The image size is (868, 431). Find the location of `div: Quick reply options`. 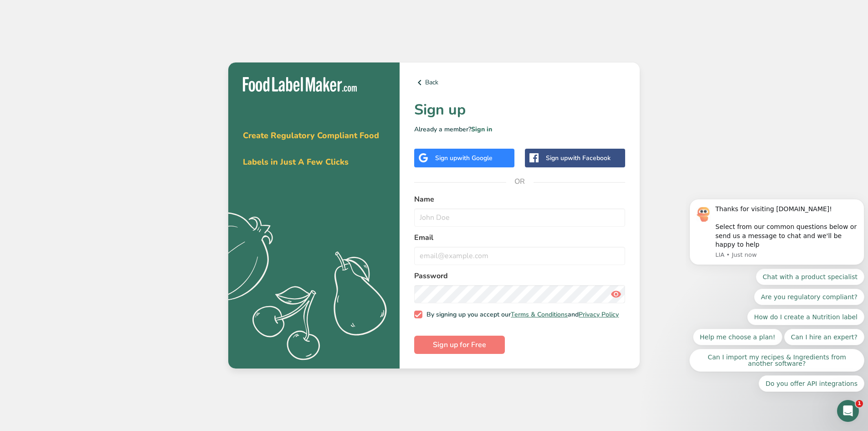

div: Quick reply options is located at coordinates (91, 259).